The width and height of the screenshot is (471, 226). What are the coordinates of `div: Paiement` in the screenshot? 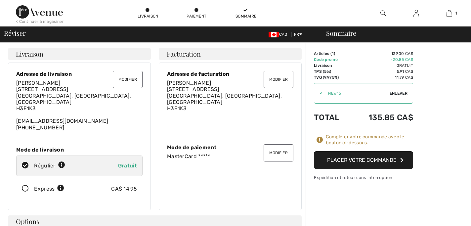 It's located at (197, 16).